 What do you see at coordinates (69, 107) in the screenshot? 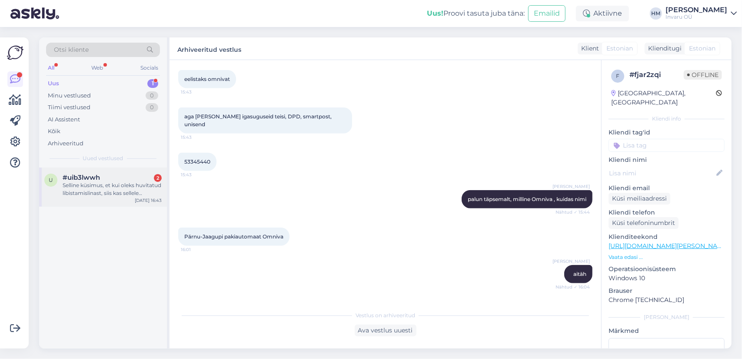
I see `div: Tiimi vestlused` at bounding box center [69, 107].